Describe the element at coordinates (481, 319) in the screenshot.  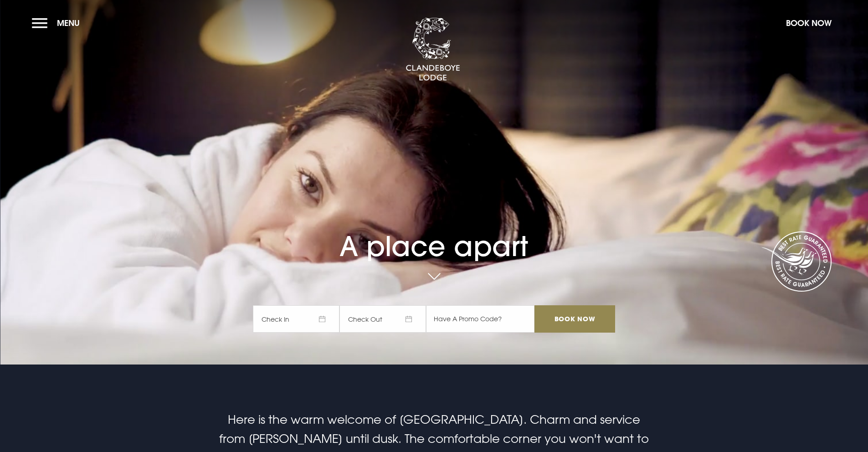
I see `input: Have A Promo Code?` at that location.